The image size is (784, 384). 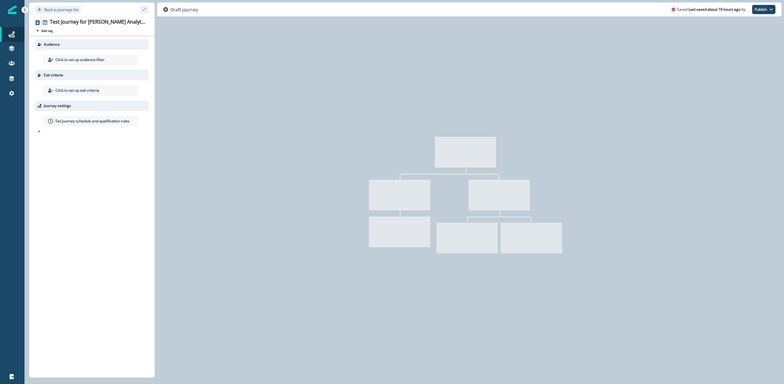 What do you see at coordinates (47, 31) in the screenshot?
I see `p: Add tag` at bounding box center [47, 31].